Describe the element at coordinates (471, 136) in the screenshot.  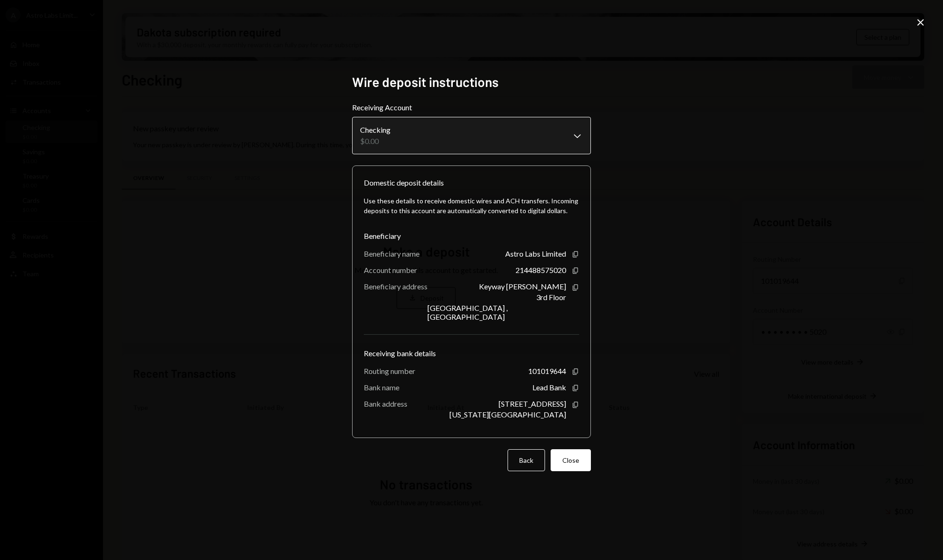
I see `button: Receiving Account` at that location.